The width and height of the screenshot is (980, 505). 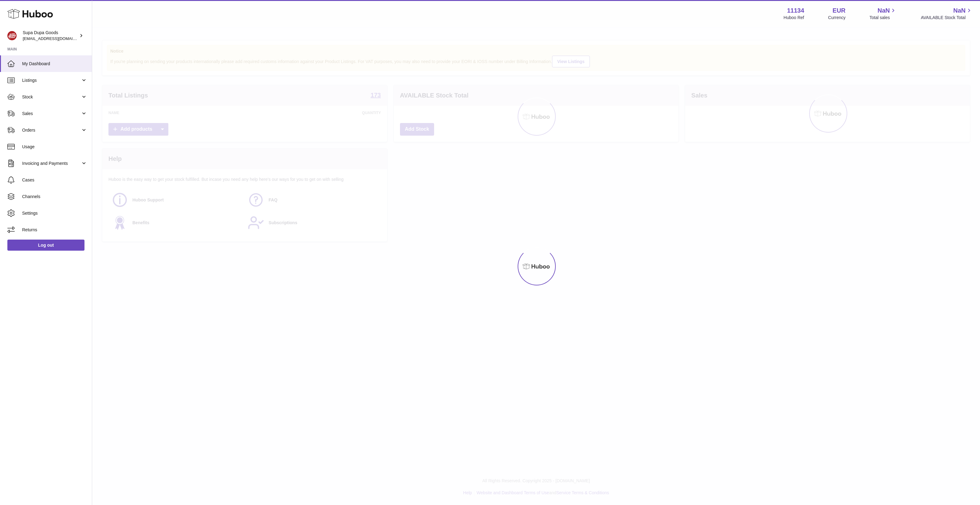 What do you see at coordinates (51, 80) in the screenshot?
I see `span: Listings` at bounding box center [51, 80].